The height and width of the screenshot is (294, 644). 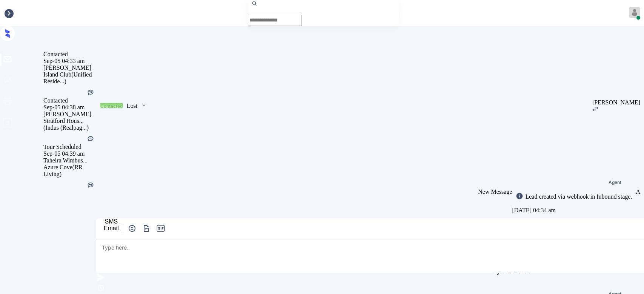 I want to click on div: SMS, so click(x=111, y=222).